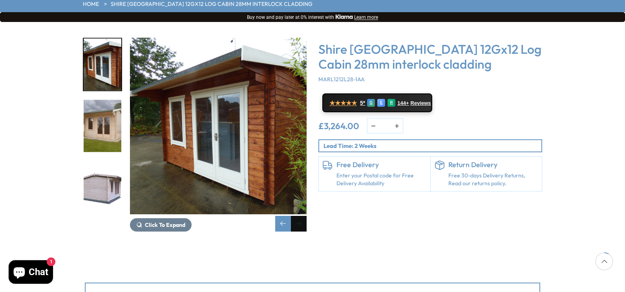 The height and width of the screenshot is (292, 625). What do you see at coordinates (432, 146) in the screenshot?
I see `p: Lead Time: 2 Weeks` at bounding box center [432, 146].